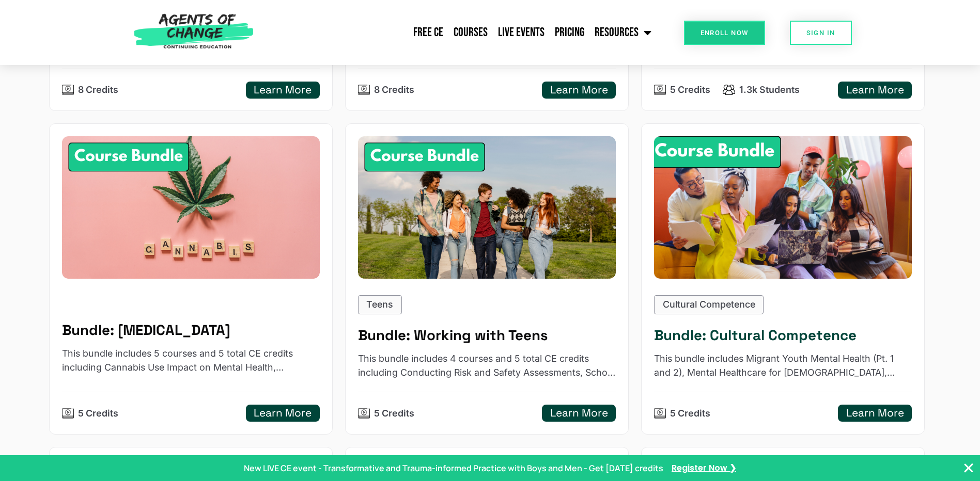  Describe the element at coordinates (783, 207) in the screenshot. I see `div: Cultural Competence - 5 Credit CE Bundle` at that location.